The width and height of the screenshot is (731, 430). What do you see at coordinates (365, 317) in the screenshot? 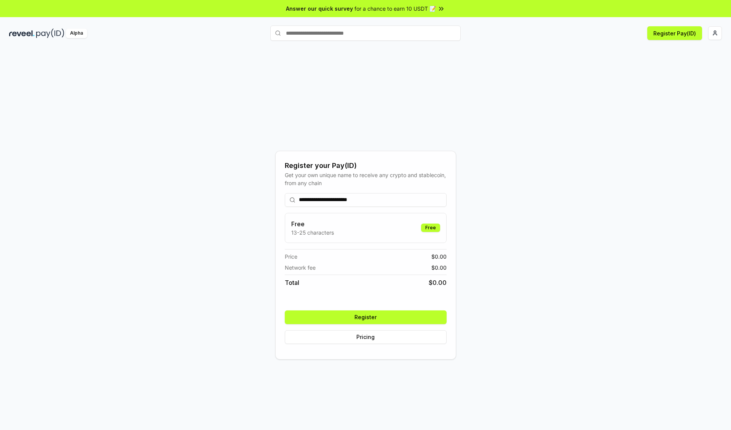
I see `button: Register` at bounding box center [365, 317].